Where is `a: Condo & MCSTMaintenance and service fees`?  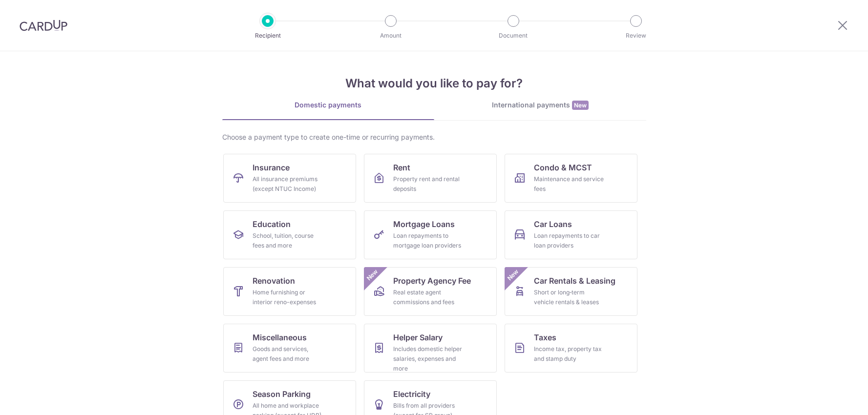
a: Condo & MCSTMaintenance and service fees is located at coordinates (571, 178).